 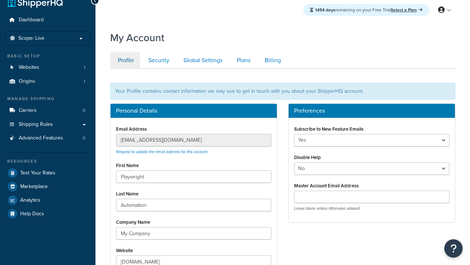 I want to click on li: Marketplace, so click(x=48, y=186).